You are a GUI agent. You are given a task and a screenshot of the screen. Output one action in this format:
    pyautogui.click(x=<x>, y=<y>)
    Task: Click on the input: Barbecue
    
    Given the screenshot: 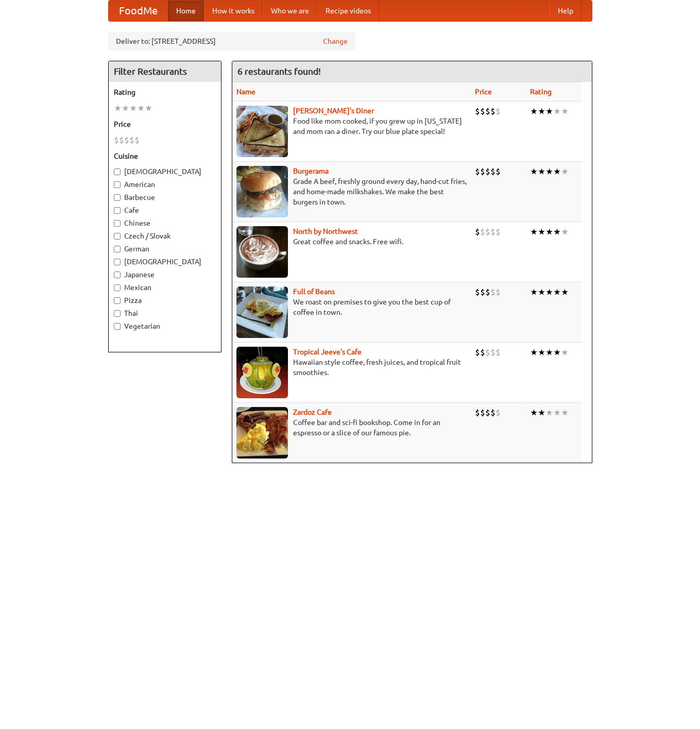 What is the action you would take?
    pyautogui.click(x=117, y=197)
    